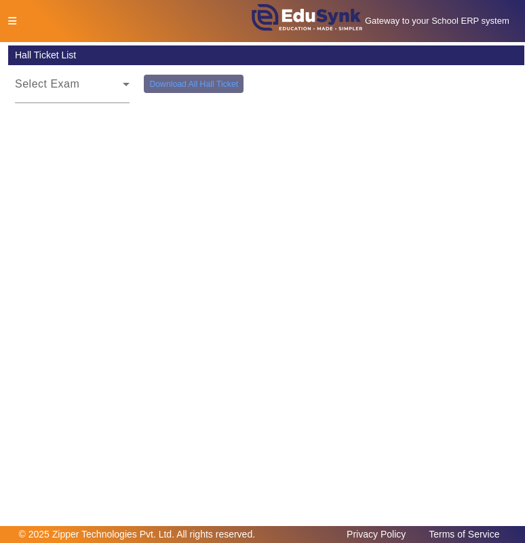  I want to click on p: © 2025 Zipper Technologies Pvt. Ltd. All rights reserved., so click(137, 534).